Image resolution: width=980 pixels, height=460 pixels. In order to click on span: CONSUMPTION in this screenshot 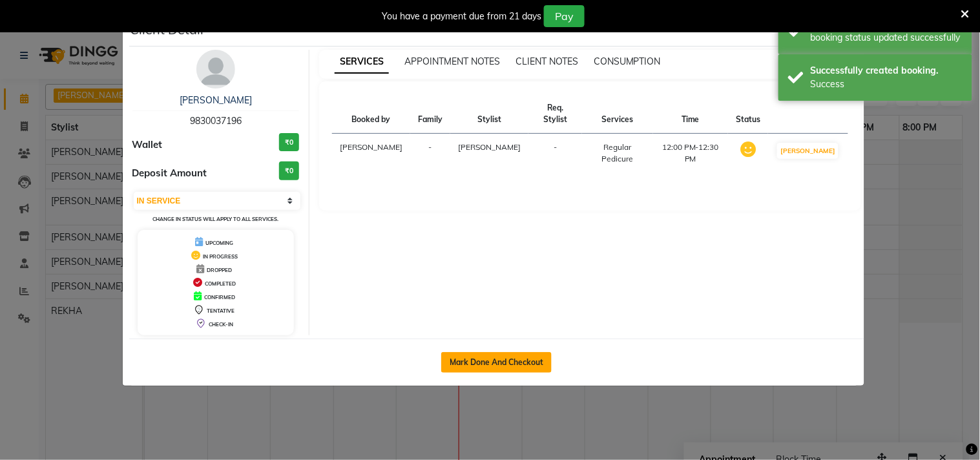, I will do `click(627, 62)`.